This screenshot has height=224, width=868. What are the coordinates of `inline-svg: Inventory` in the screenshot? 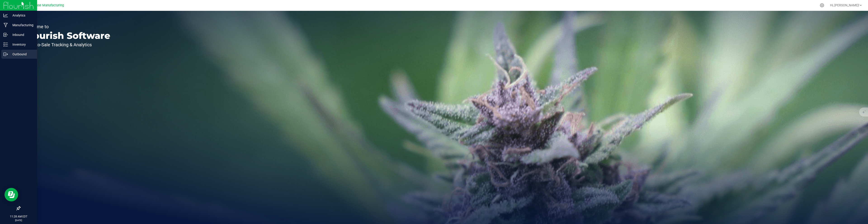 It's located at (6, 44).